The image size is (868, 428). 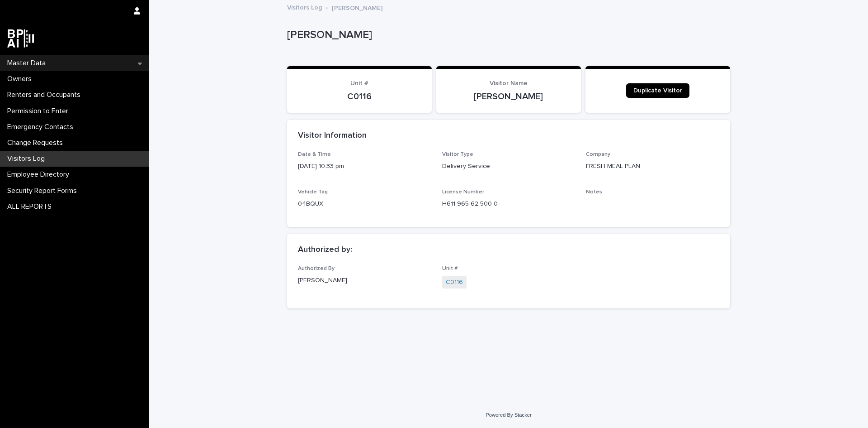 What do you see at coordinates (598, 154) in the screenshot?
I see `span: Company` at bounding box center [598, 154].